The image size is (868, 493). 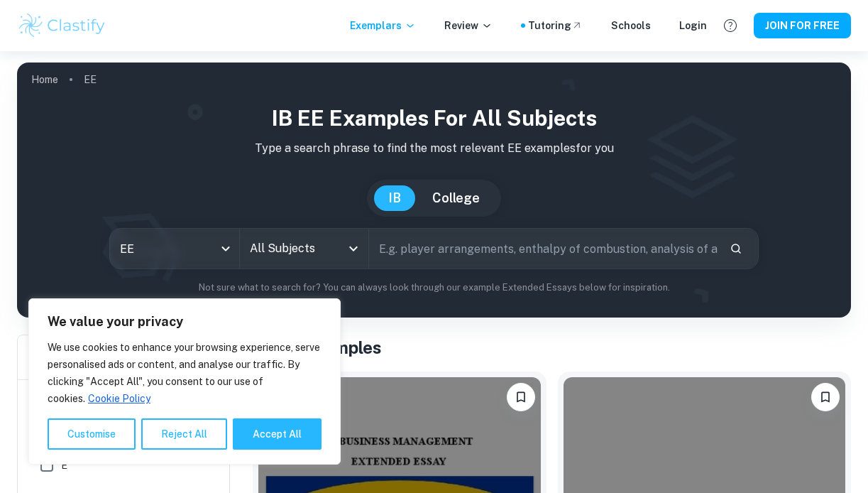 I want to click on img: profile cover, so click(x=434, y=189).